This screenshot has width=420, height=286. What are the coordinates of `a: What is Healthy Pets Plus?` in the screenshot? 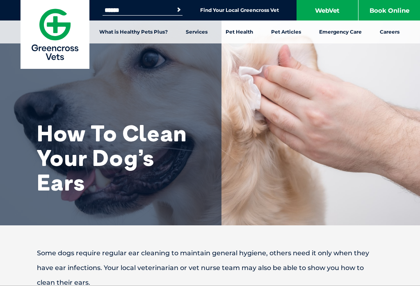 It's located at (133, 32).